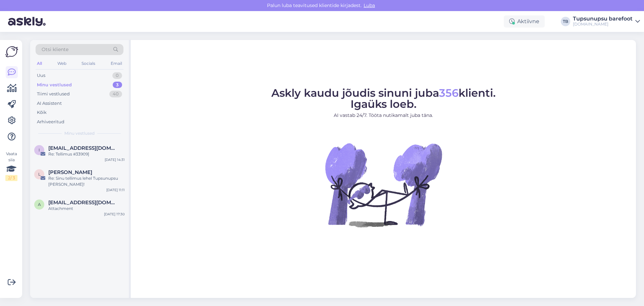 The height and width of the screenshot is (306, 644). What do you see at coordinates (384, 99) in the screenshot?
I see `span: Askly kaudu jõudis sinuni juba klienti. Igaüks loeb.` at bounding box center [384, 99].